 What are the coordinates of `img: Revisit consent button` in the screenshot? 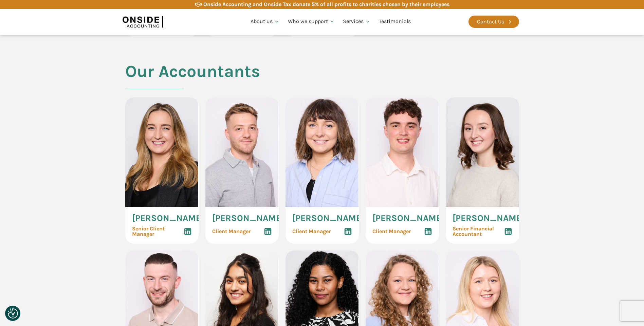 It's located at (13, 313).